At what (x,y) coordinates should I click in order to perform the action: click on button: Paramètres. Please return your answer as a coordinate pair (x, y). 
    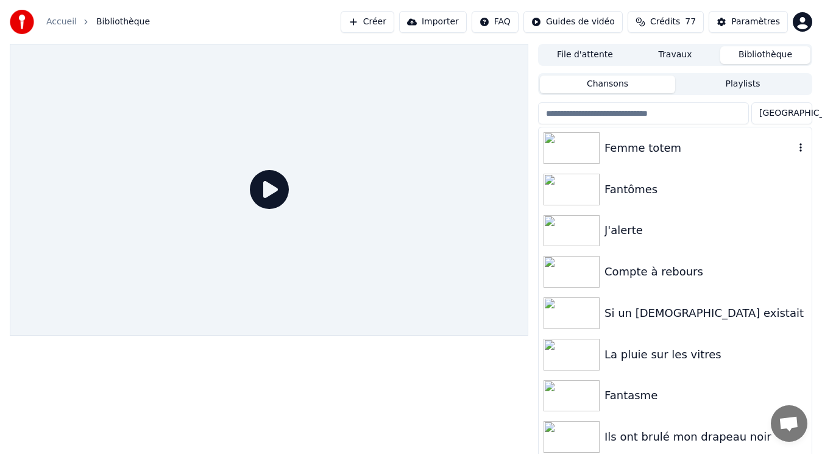
    Looking at the image, I should click on (749, 22).